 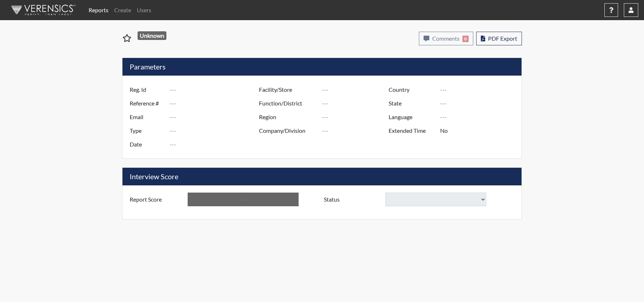 What do you see at coordinates (412, 130) in the screenshot?
I see `label: Extended Time` at bounding box center [412, 130].